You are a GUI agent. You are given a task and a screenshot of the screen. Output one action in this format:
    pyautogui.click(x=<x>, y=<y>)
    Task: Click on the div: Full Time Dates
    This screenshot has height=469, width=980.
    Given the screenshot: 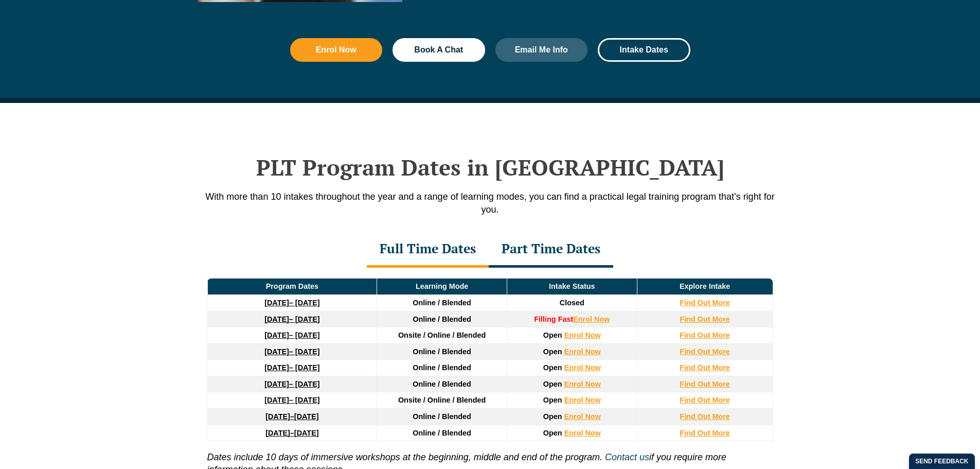 What is the action you would take?
    pyautogui.click(x=428, y=249)
    